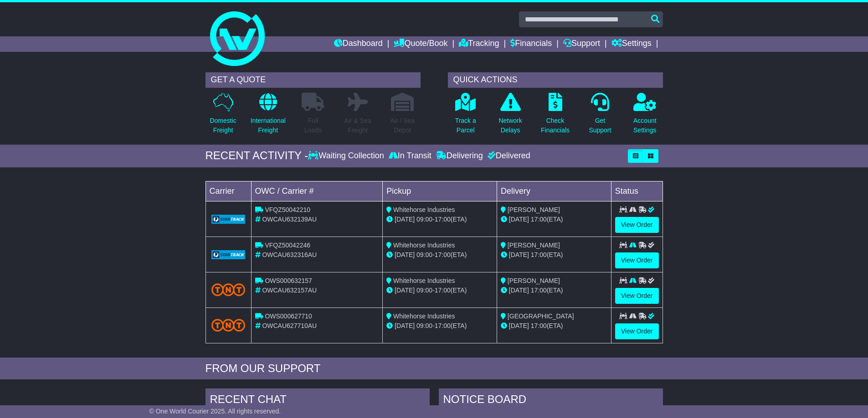  What do you see at coordinates (510, 116) in the screenshot?
I see `a: NetworkDelays` at bounding box center [510, 116].